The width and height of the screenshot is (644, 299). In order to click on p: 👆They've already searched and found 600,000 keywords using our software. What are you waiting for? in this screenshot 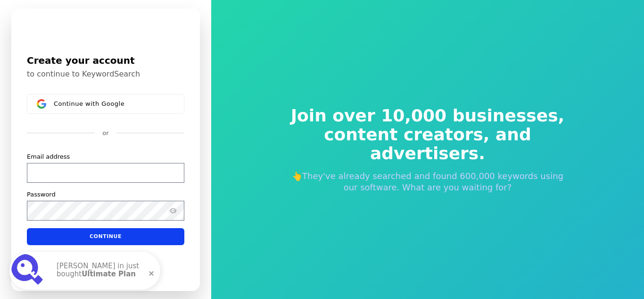, I will do `click(428, 182)`.